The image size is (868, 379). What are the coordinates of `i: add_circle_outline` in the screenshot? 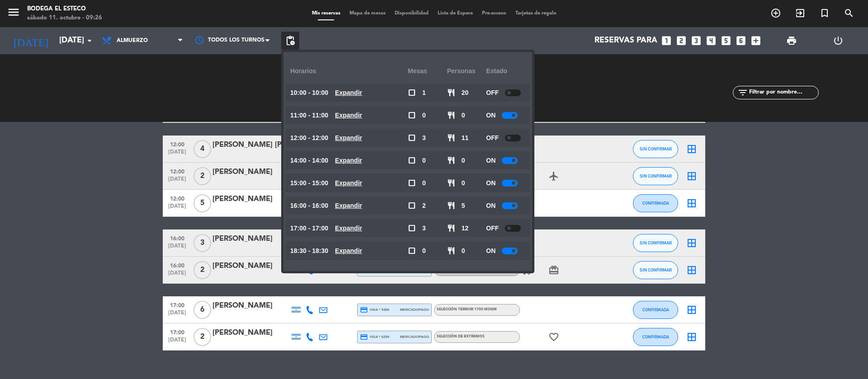 It's located at (776, 13).